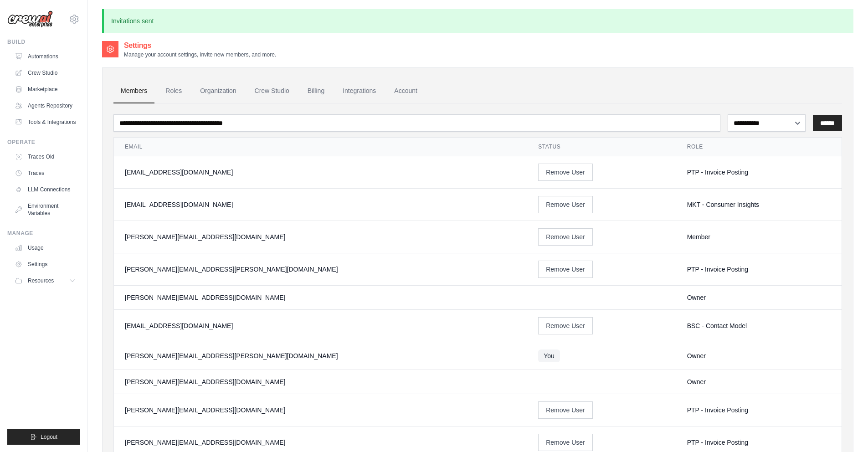  What do you see at coordinates (45, 122) in the screenshot?
I see `a: Tools & Integrations` at bounding box center [45, 122].